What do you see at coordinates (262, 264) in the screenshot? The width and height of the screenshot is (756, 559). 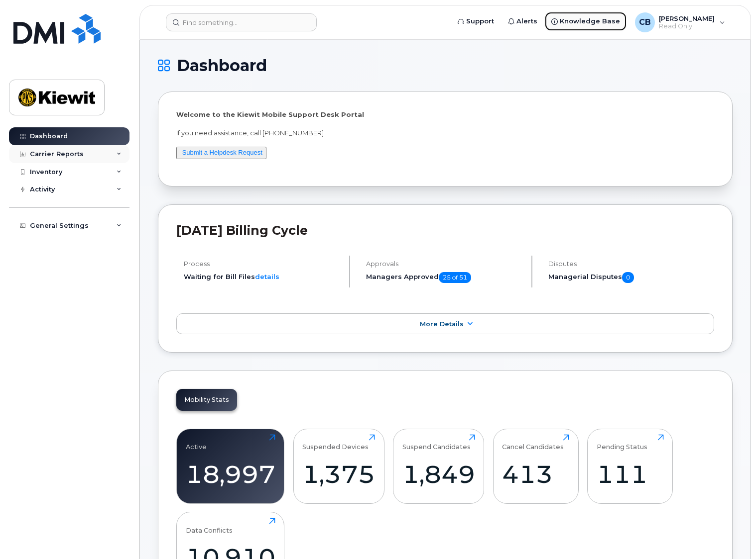 I see `h4: Process` at bounding box center [262, 264].